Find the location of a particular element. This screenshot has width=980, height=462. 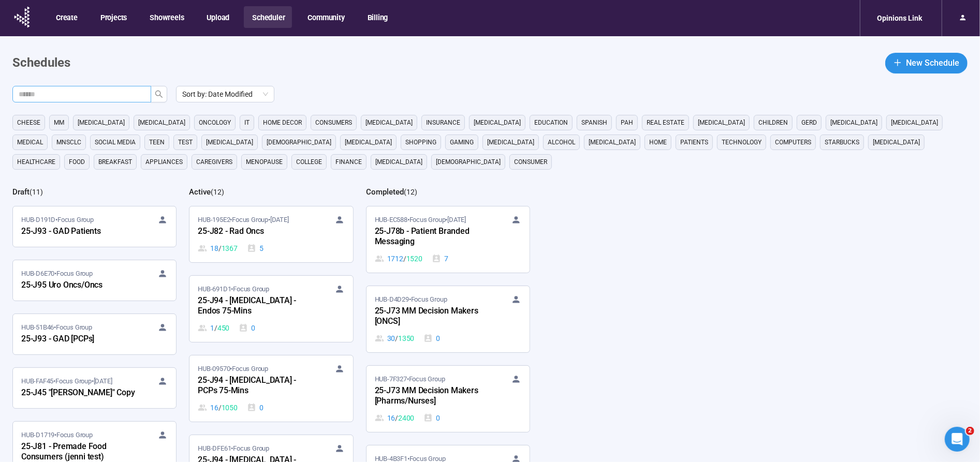

span: New Schedule is located at coordinates (933, 63).